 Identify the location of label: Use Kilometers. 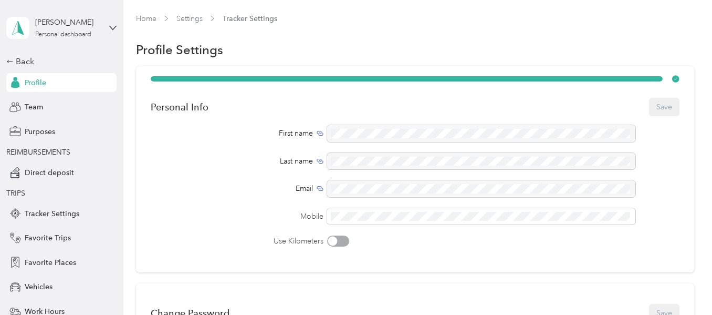
(237, 241).